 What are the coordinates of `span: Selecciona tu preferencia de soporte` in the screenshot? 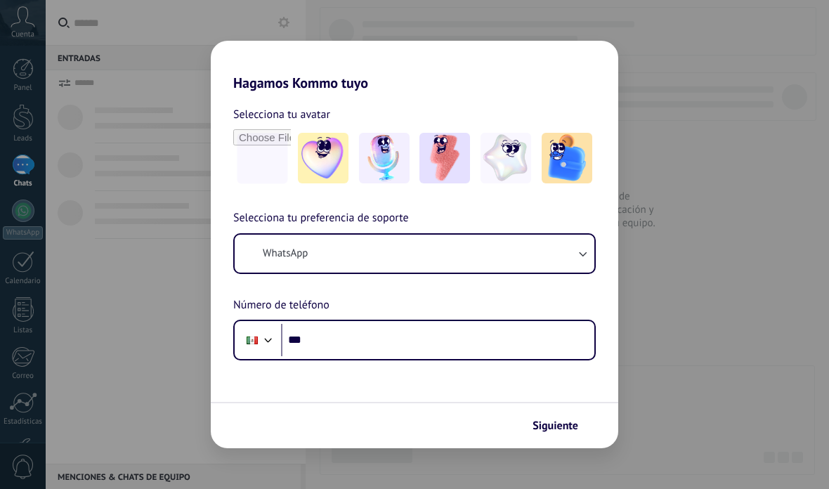 It's located at (321, 219).